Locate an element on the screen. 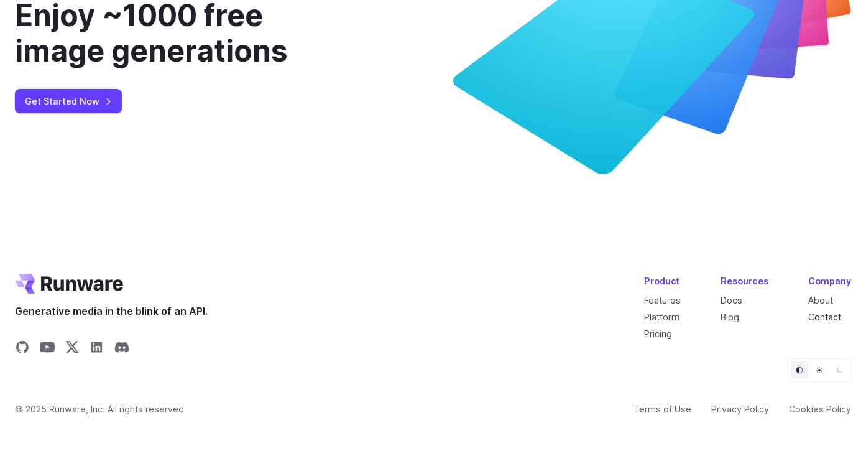  span: Generative media in the blink of an API. is located at coordinates (111, 312).